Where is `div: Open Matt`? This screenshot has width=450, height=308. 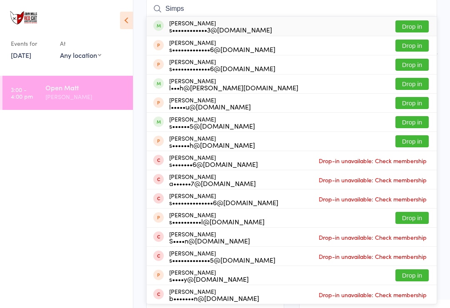
div: Open Matt is located at coordinates (85, 88).